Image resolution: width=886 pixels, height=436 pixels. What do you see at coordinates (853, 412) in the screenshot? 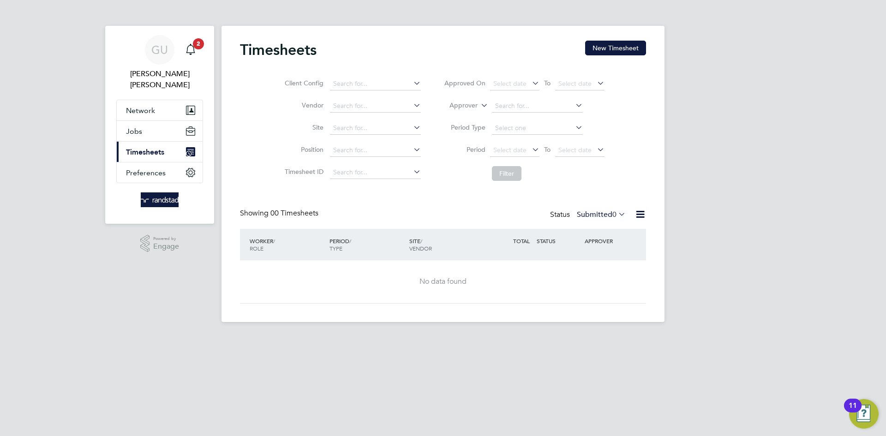
I see `div: 11` at bounding box center [853, 412].